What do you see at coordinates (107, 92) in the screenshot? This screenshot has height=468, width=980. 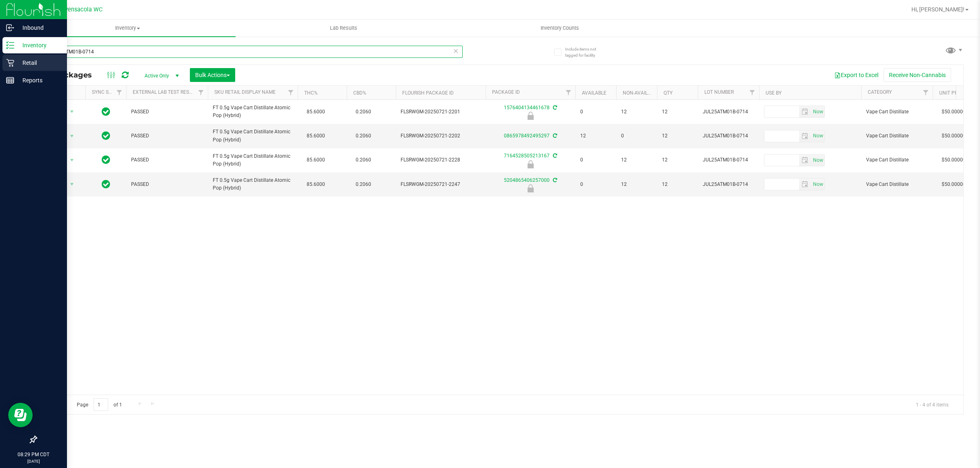 I see `a: Sync Status` at bounding box center [107, 92].